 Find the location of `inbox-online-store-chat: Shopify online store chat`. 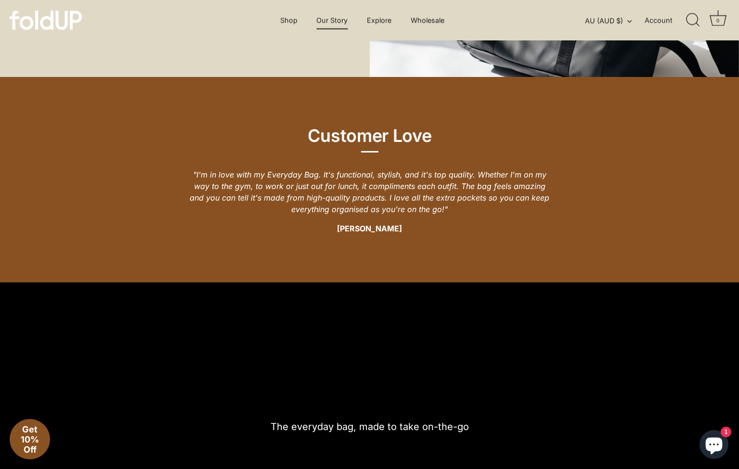

inbox-online-store-chat: Shopify online store chat is located at coordinates (714, 446).